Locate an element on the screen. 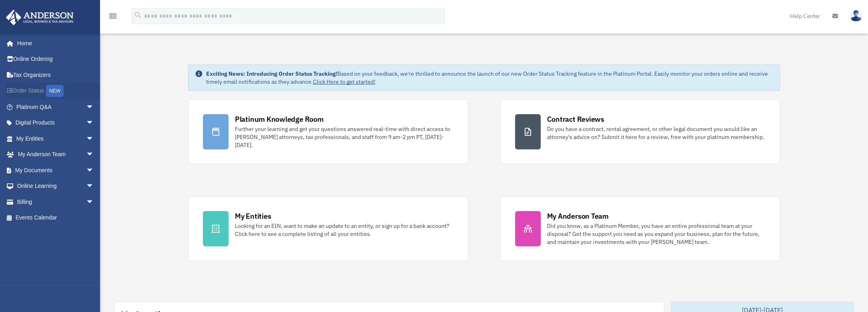 Image resolution: width=868 pixels, height=312 pixels. div: Contract Reviews is located at coordinates (575, 119).